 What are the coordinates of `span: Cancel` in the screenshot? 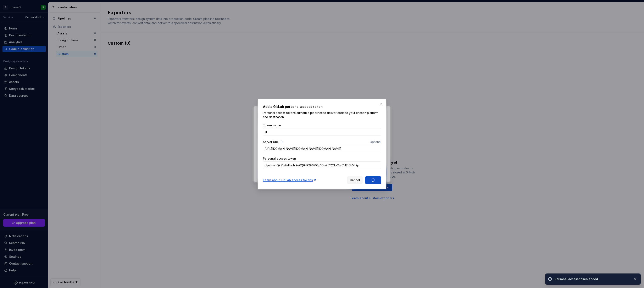 It's located at (355, 180).